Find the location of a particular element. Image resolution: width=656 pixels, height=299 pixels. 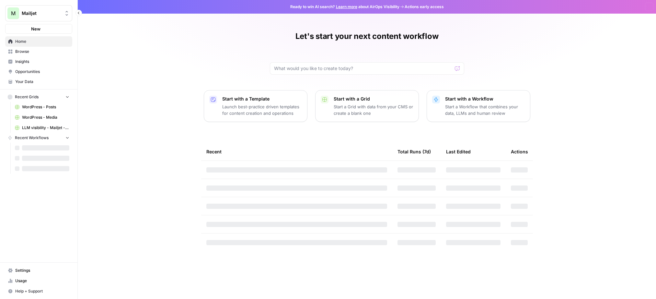

p: Start a Workflow that combines your data, LLMs and human review is located at coordinates (485, 110).